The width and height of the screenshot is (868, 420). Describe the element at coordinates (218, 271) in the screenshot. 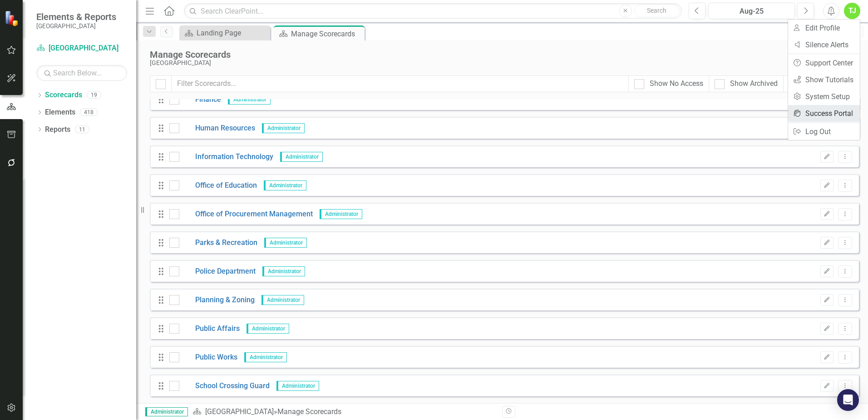

I see `a: Police Department` at that location.